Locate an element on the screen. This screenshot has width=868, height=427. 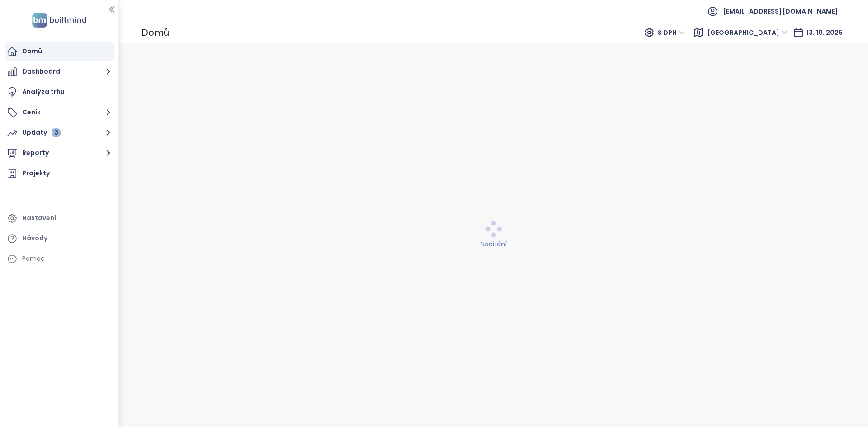
div: Návody is located at coordinates (35, 238).